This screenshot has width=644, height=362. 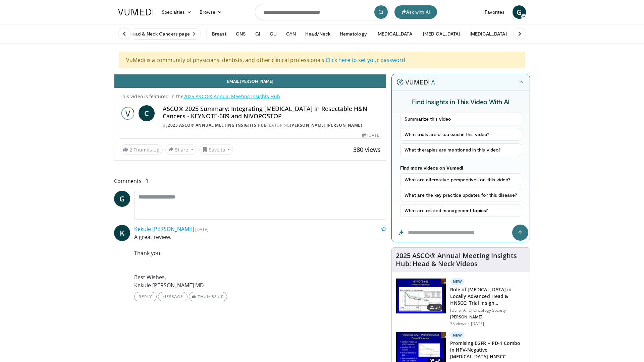 I want to click on h4: Find Insights in This Video With AI, so click(x=461, y=102).